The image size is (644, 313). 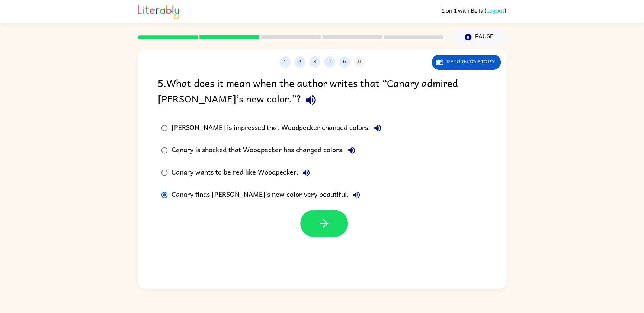 I want to click on img: Literably, so click(x=158, y=11).